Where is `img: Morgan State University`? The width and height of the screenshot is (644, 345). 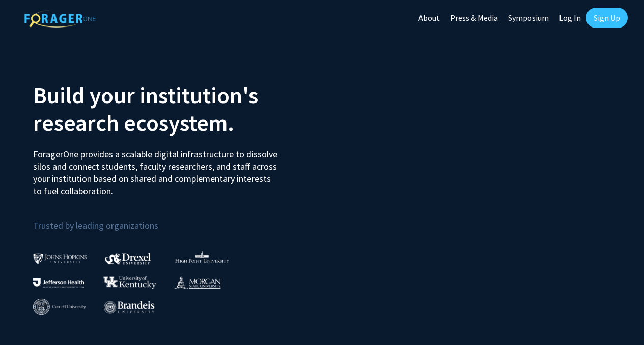 img: Morgan State University is located at coordinates (198, 282).